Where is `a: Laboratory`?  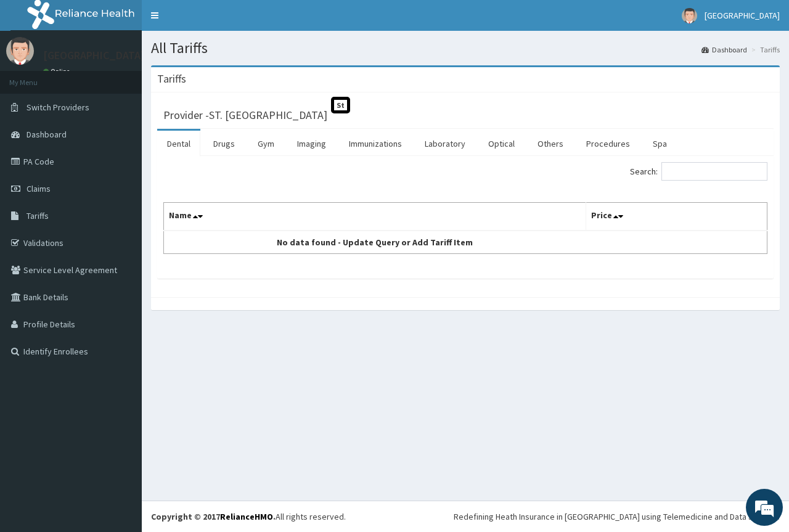
a: Laboratory is located at coordinates (445, 144).